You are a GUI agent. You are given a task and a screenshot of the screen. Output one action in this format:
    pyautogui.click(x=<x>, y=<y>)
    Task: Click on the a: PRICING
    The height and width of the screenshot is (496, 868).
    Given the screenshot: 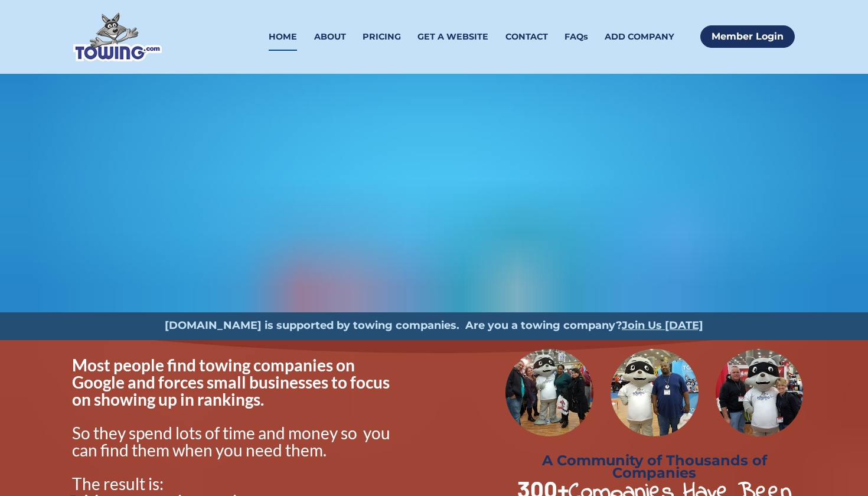 What is the action you would take?
    pyautogui.click(x=382, y=37)
    